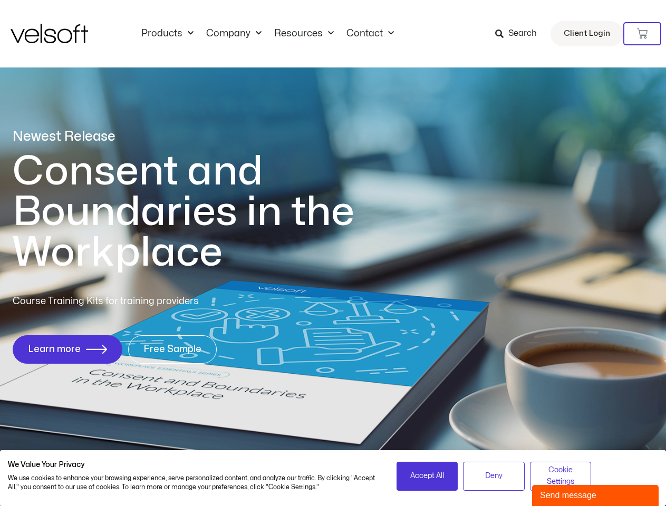 The image size is (666, 506). What do you see at coordinates (54, 350) in the screenshot?
I see `span: Learn more` at bounding box center [54, 350].